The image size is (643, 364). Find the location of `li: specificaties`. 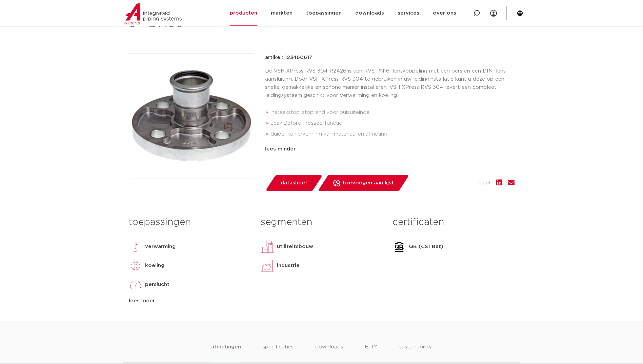

li: specificaties is located at coordinates (278, 353).